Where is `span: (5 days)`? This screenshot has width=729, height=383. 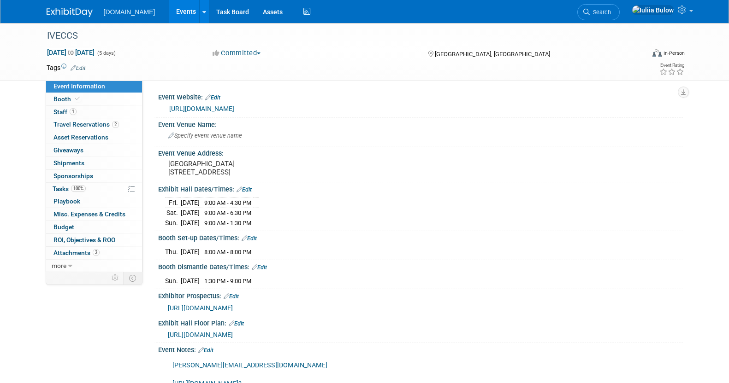
span: (5 days) is located at coordinates (106, 53).